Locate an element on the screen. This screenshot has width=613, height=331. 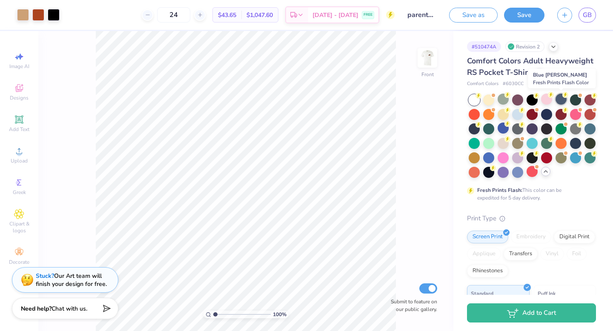
span: $1,047.60 is located at coordinates (260, 15).